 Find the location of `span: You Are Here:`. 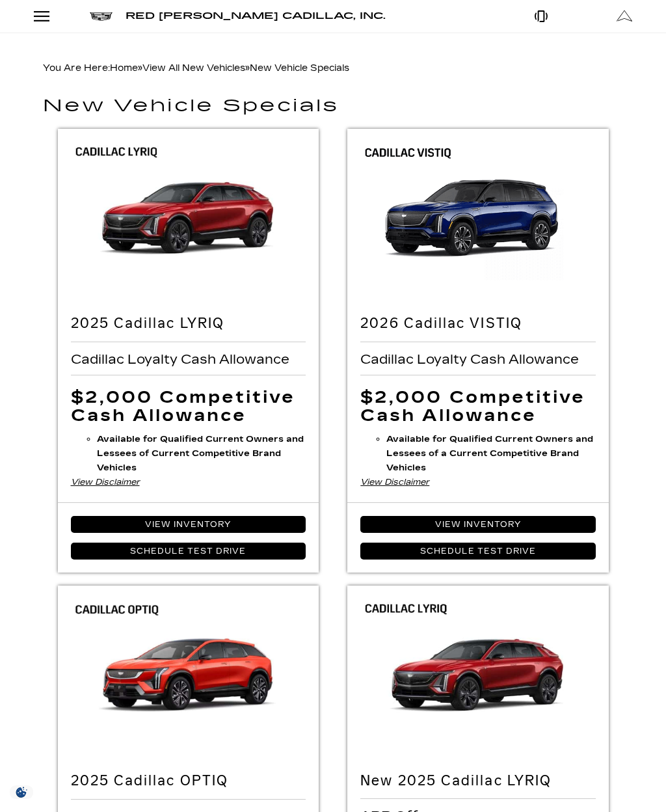

span: You Are Here: is located at coordinates (196, 67).